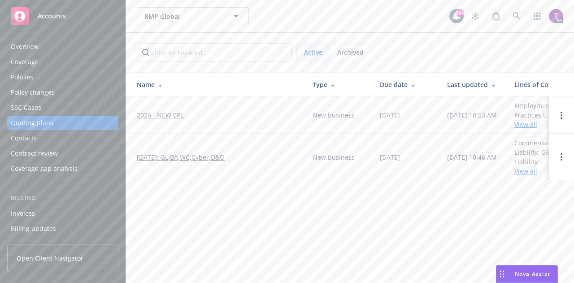 This screenshot has height=283, width=574. Describe the element at coordinates (63, 198) in the screenshot. I see `div: Billing` at that location.